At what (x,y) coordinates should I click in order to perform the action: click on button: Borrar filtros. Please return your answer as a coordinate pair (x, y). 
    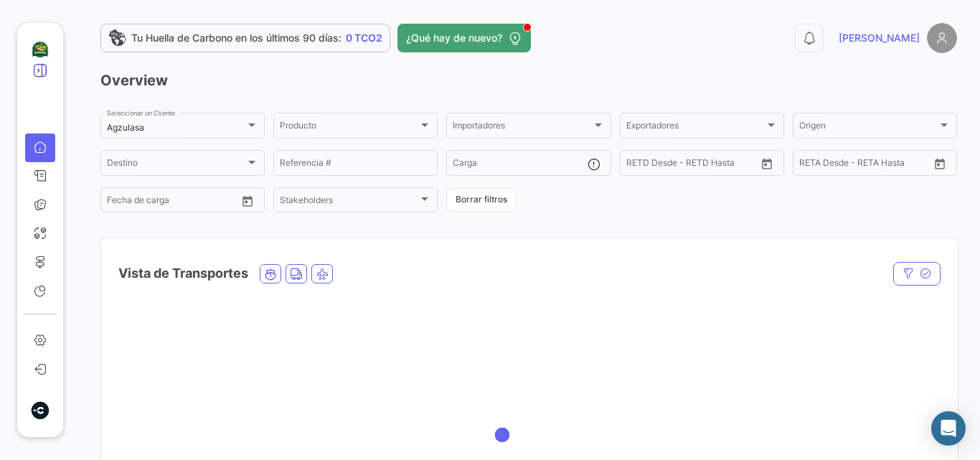
    Looking at the image, I should click on (482, 199).